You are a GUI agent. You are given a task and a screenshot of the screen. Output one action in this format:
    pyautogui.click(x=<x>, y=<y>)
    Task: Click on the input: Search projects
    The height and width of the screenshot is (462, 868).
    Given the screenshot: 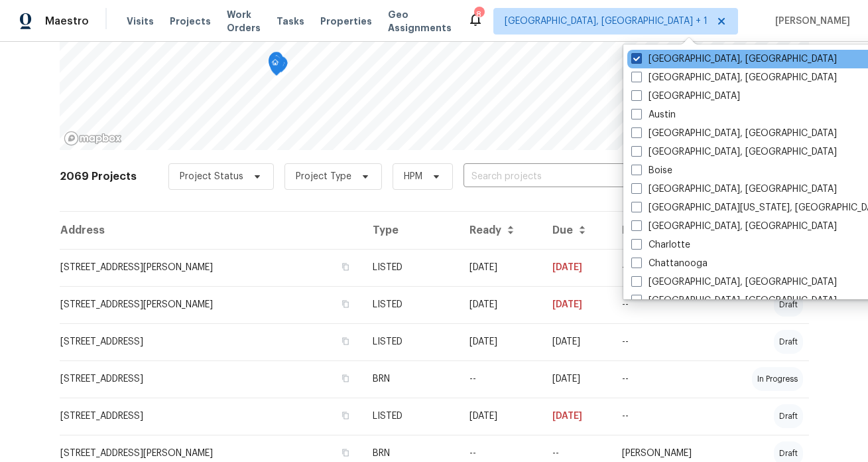 What is the action you would take?
    pyautogui.click(x=539, y=177)
    